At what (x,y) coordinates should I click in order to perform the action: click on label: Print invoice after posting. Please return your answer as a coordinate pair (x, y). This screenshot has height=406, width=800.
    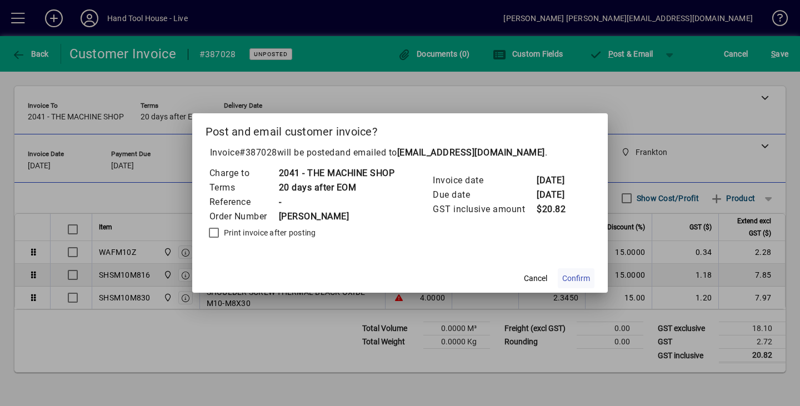
    Looking at the image, I should click on (269, 233).